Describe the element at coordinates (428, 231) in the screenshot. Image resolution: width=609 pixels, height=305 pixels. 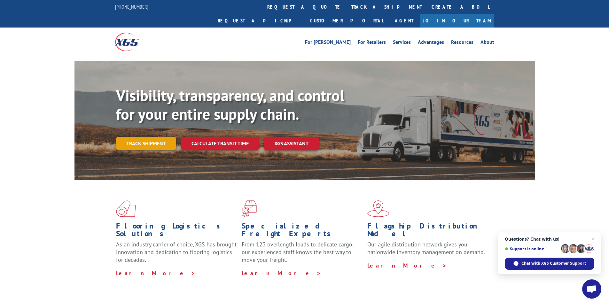
I see `h1: Flagship Distribution Model` at that location.